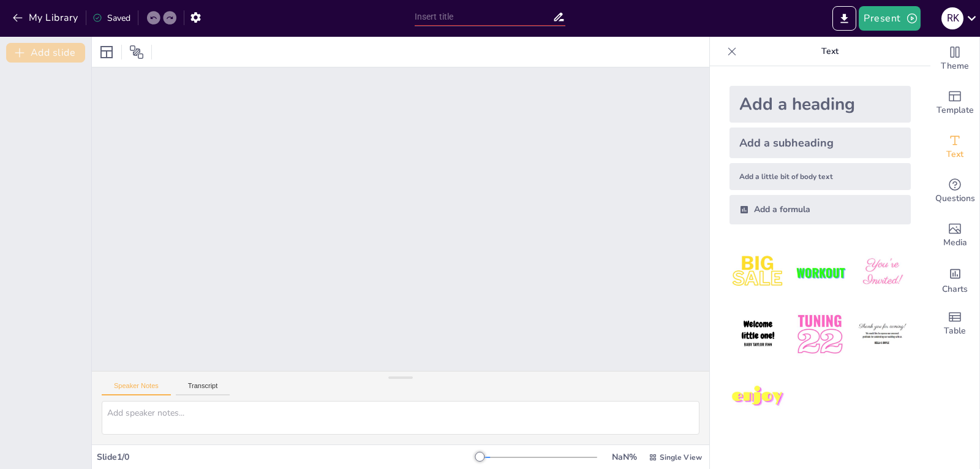 The width and height of the screenshot is (980, 469). What do you see at coordinates (758, 396) in the screenshot?
I see `img: 7.jpeg` at bounding box center [758, 396].